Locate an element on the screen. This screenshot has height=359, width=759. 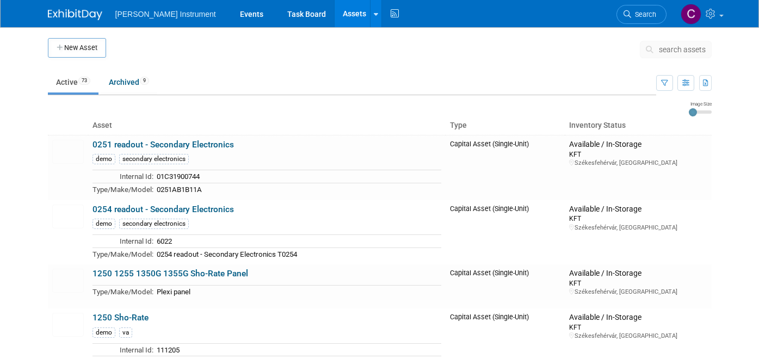
div: Image Size is located at coordinates (701, 104).